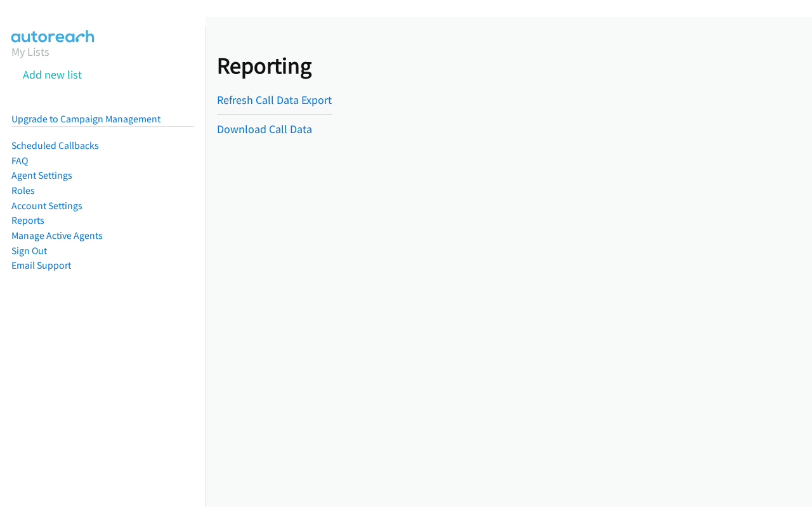  Describe the element at coordinates (23, 190) in the screenshot. I see `a: Roles` at that location.